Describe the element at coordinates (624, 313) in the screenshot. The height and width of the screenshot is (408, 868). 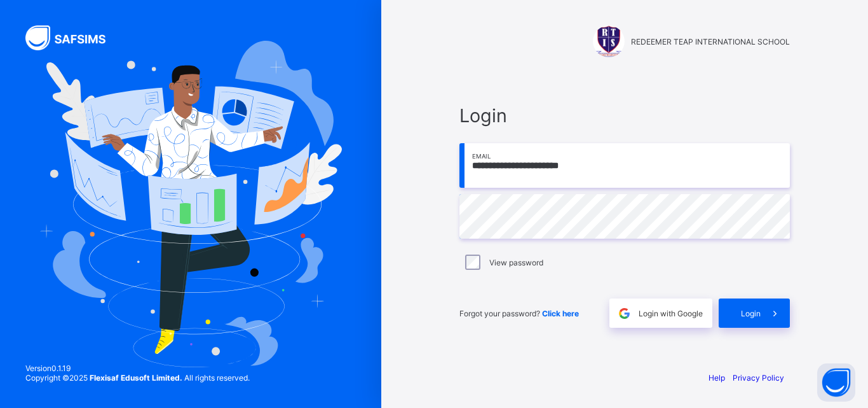
I see `img: google.396cfc9801f0270233282035f929180a.svg` at that location.